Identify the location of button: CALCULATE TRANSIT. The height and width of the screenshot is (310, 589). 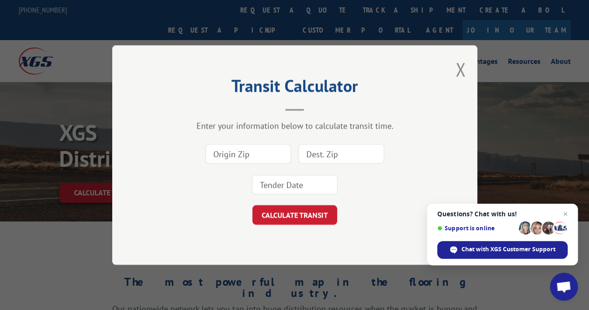
(295, 215).